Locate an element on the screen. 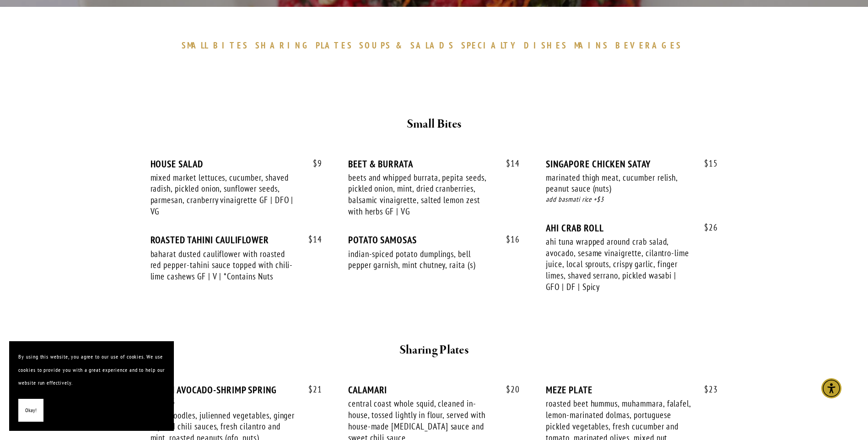 The width and height of the screenshot is (868, 440). a: SMALLBITES is located at coordinates (218, 45).